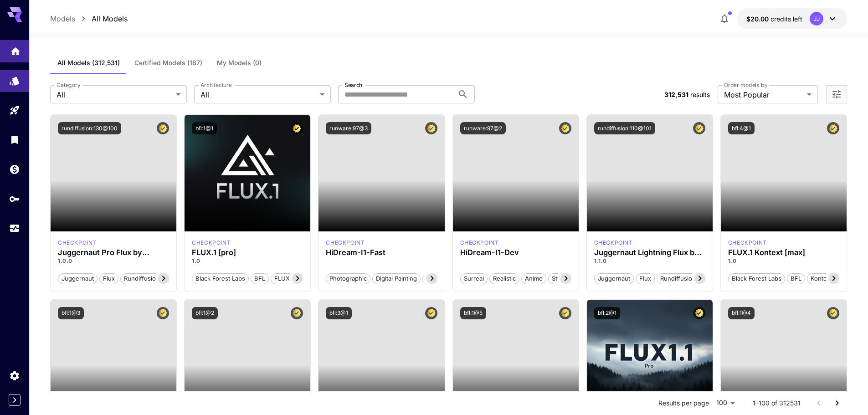 The image size is (868, 415). What do you see at coordinates (726, 402) in the screenshot?
I see `div: 100` at bounding box center [726, 402].